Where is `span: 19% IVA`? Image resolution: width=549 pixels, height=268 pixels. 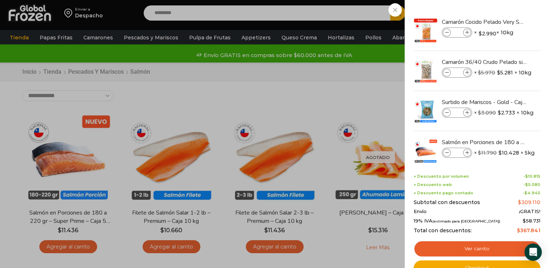
span: 19% IVA is located at coordinates (457, 221).